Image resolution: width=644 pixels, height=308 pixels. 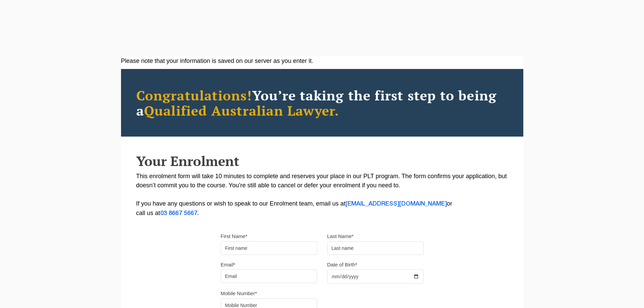 What do you see at coordinates (340, 237) in the screenshot?
I see `label: Last Name*` at bounding box center [340, 237].